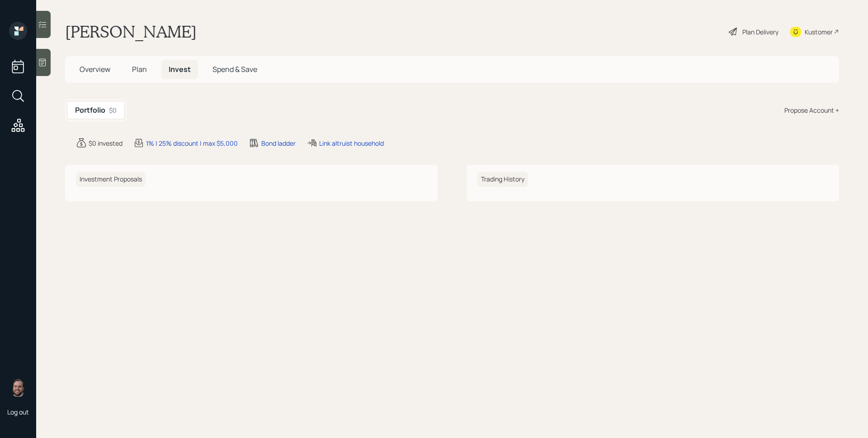  Describe the element at coordinates (90, 110) in the screenshot. I see `h5: Portfolio` at that location.